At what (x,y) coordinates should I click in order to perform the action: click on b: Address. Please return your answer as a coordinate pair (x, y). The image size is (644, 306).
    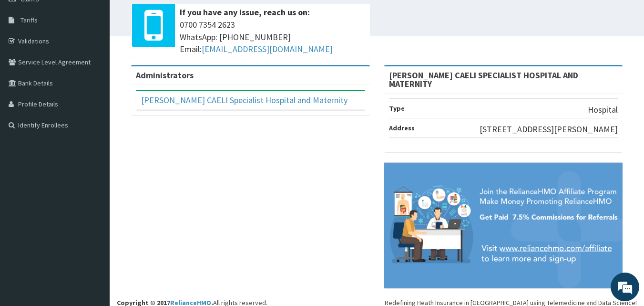
    Looking at the image, I should click on (402, 128).